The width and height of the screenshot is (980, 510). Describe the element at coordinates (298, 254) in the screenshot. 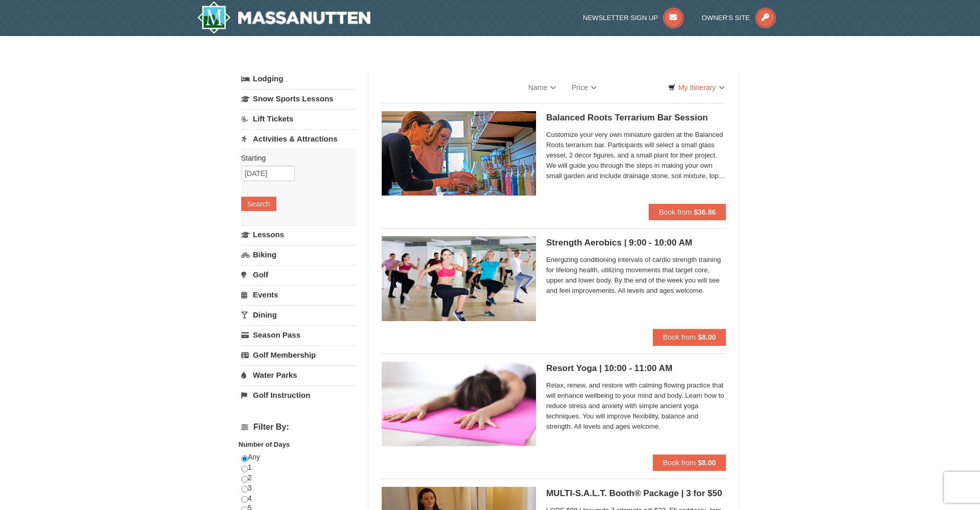

I see `a: Biking` at that location.